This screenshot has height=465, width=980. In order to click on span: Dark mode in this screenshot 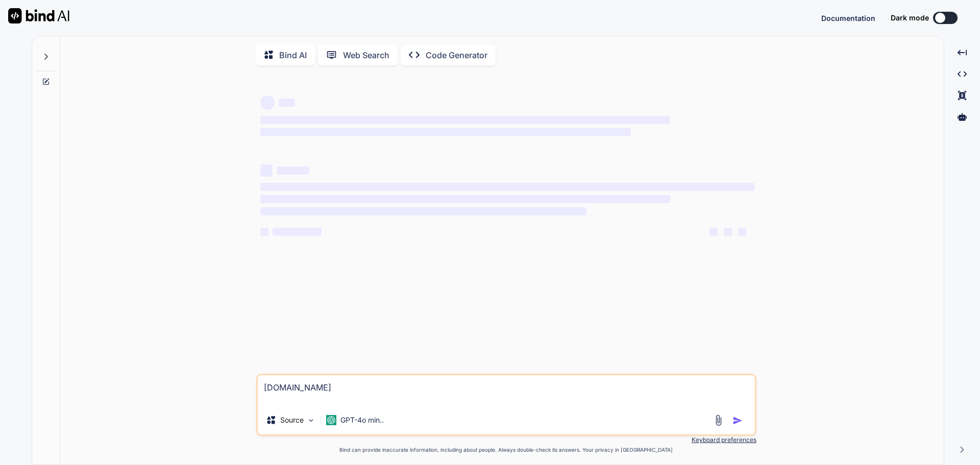, I will do `click(909, 18)`.